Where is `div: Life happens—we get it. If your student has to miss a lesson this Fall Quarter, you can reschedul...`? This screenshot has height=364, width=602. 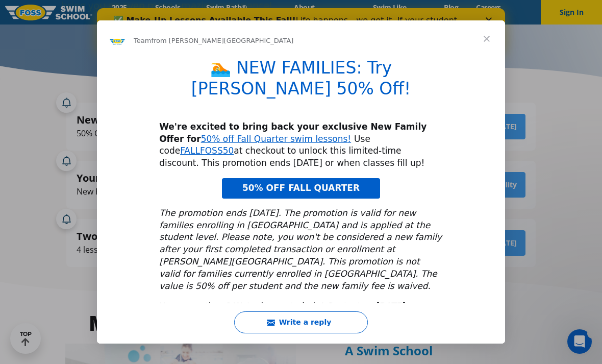 div: Life happens—we get it. If your student has to miss a lesson this Fall Quarter, you can reschedul... is located at coordinates (196, 28).